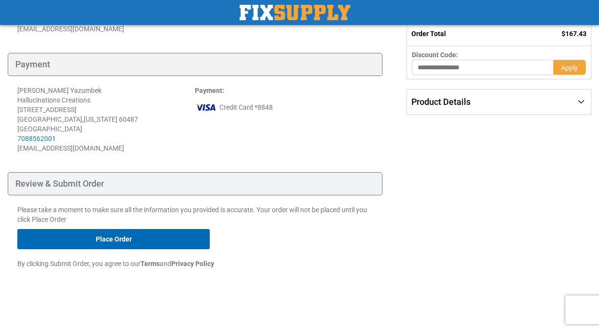  I want to click on span: Payment, so click(208, 90).